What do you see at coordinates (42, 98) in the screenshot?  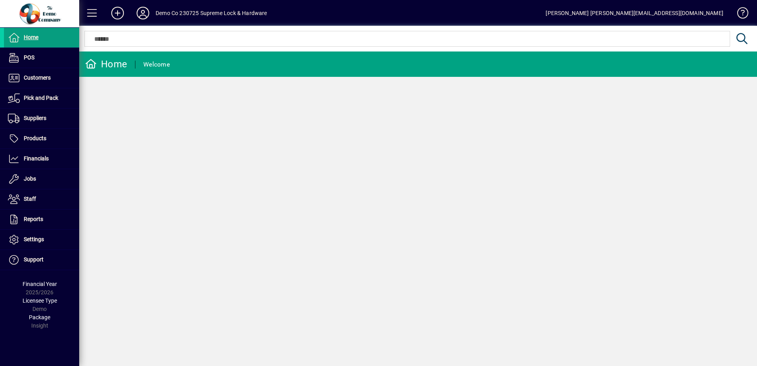 I see `a: Pick and Pack` at bounding box center [42, 98].